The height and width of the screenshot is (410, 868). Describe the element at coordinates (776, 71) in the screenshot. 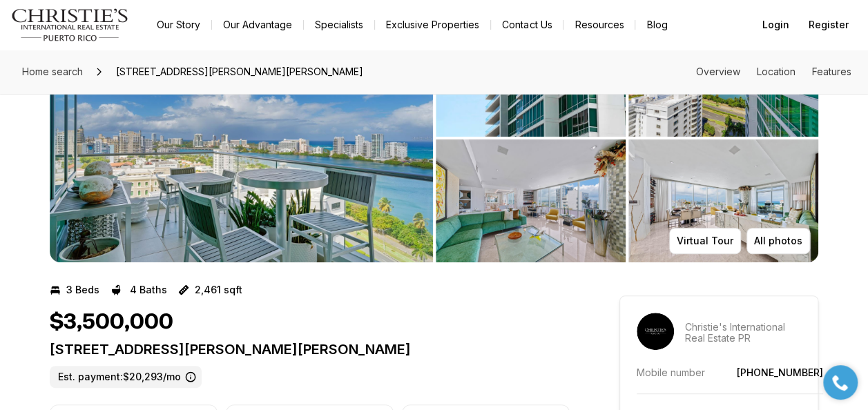

I see `a: Skip to: Location` at that location.